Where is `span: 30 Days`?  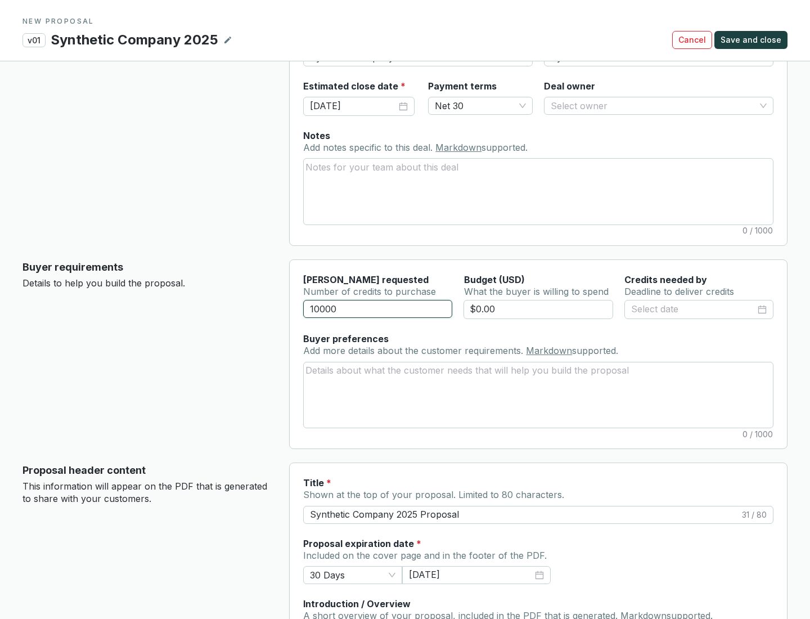 span: 30 Days is located at coordinates (353, 575).